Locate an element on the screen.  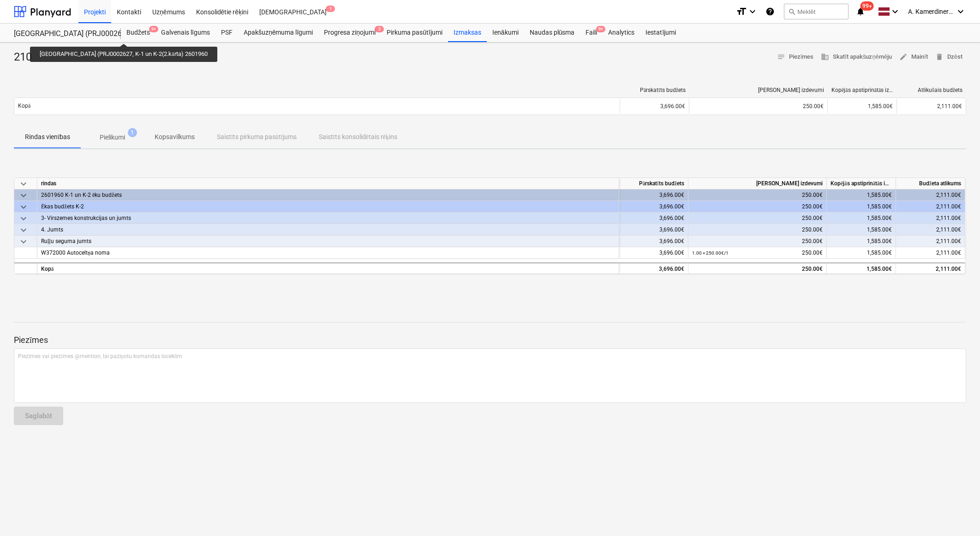
i: notifications is located at coordinates (861, 11).